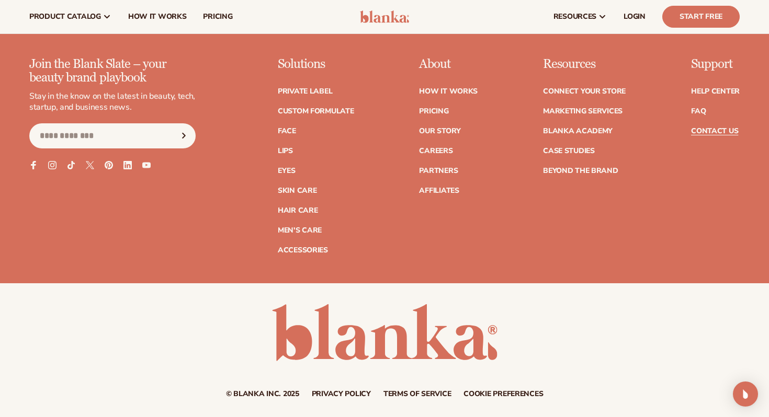 The image size is (769, 417). I want to click on a: Help Center, so click(715, 91).